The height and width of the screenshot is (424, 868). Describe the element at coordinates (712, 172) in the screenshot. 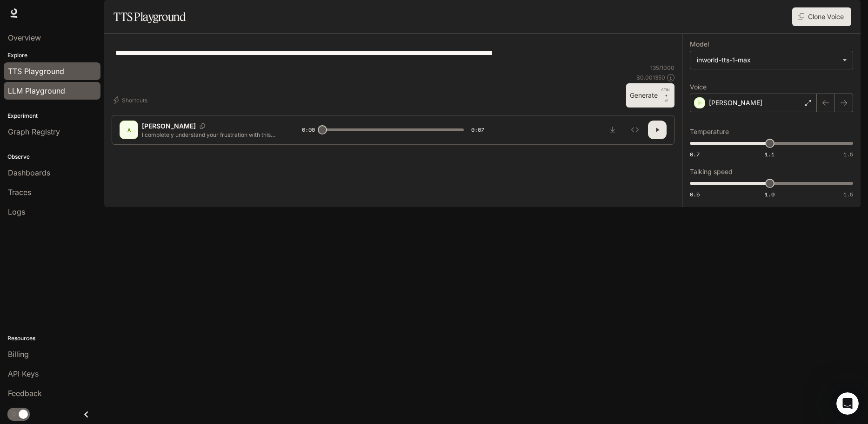

I see `p: Talking speed` at that location.